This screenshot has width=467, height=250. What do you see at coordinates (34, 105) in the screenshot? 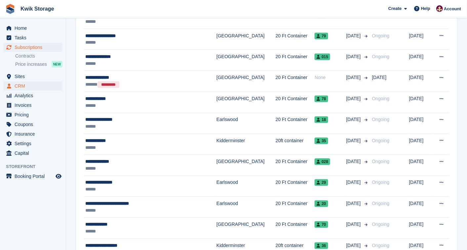
I see `span: Invoices` at bounding box center [34, 105].